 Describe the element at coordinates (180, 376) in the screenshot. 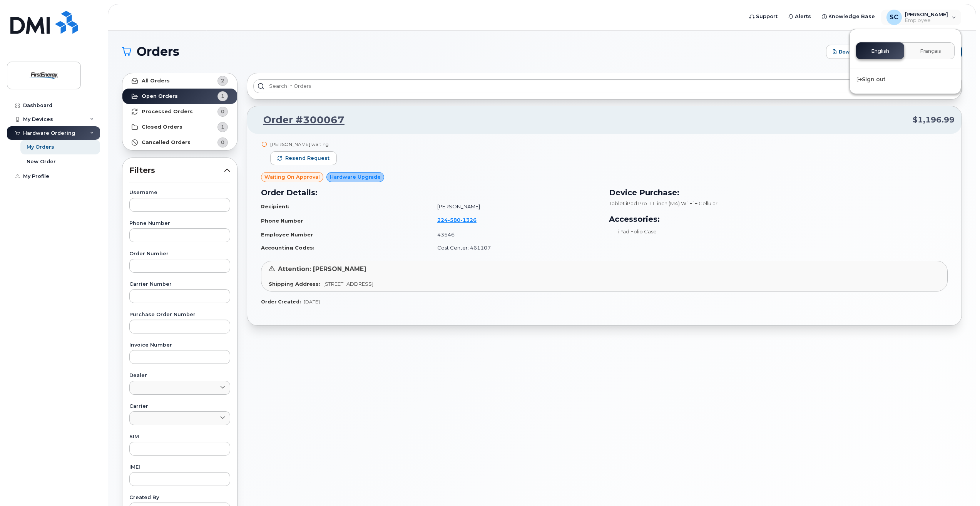

I see `label: Dealer` at that location.